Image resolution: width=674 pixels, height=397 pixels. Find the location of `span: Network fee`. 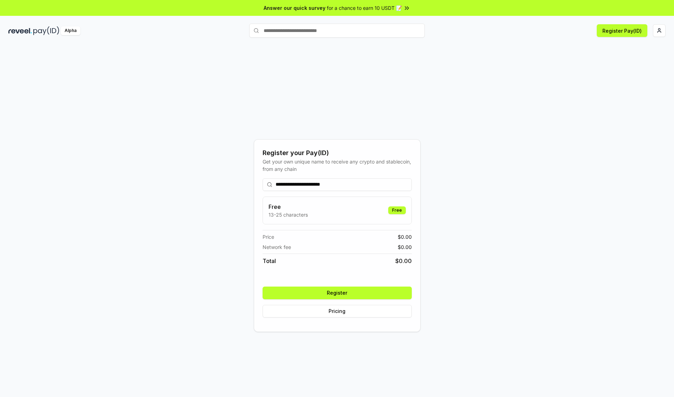

span: Network fee is located at coordinates (277, 247).